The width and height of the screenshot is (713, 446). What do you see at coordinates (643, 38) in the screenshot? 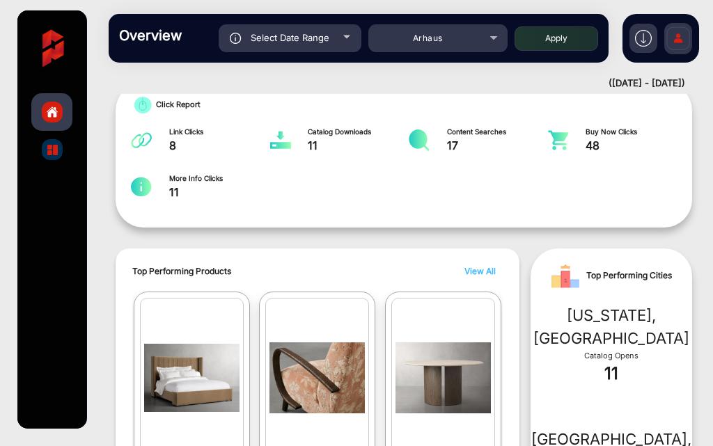
I see `img: h2download.svg` at bounding box center [643, 38].